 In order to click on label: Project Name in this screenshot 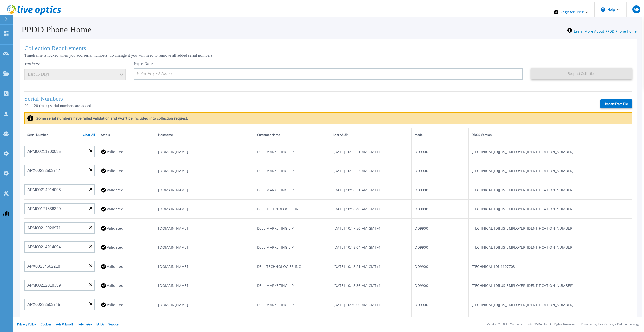, I will do `click(143, 64)`.